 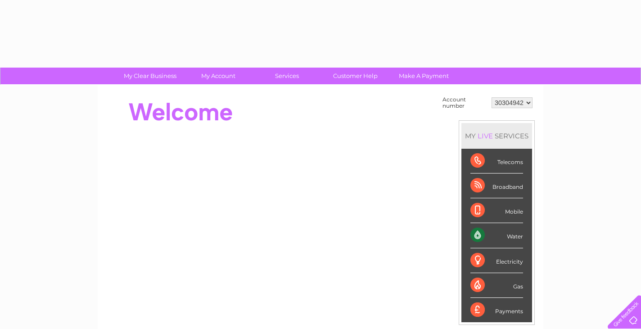 I want to click on a: My Account, so click(x=218, y=76).